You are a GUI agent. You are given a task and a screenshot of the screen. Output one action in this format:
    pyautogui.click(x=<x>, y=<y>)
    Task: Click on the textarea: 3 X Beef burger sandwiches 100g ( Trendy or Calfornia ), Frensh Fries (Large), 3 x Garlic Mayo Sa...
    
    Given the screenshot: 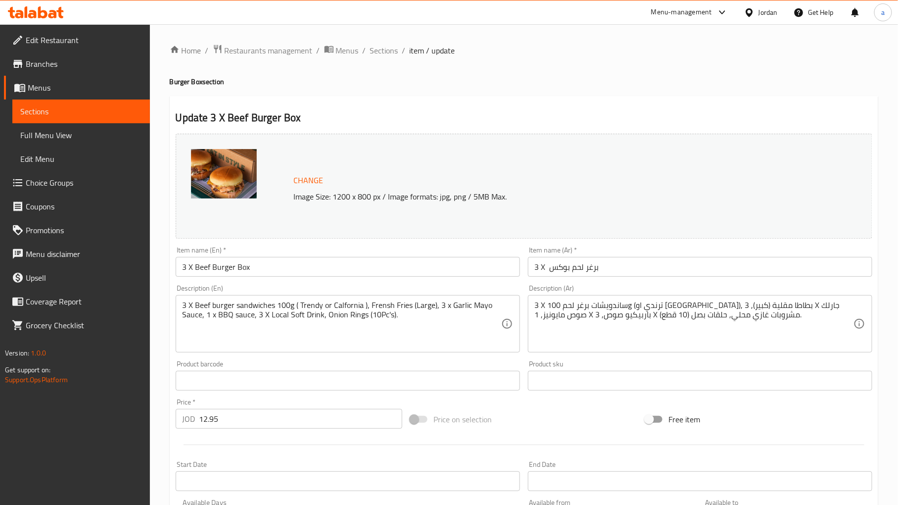 What is the action you would take?
    pyautogui.click(x=342, y=324)
    